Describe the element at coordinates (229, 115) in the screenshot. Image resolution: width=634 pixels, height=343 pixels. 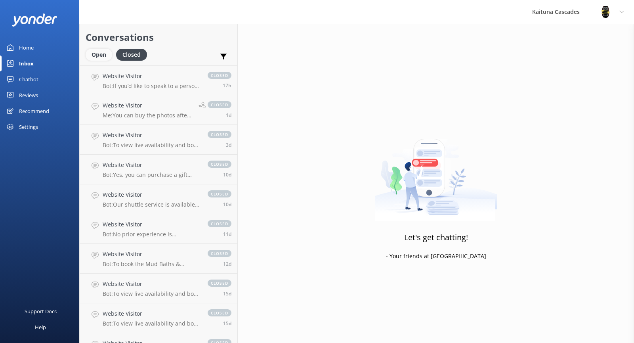
I see `span: Sep 09 2025 11:41am (UTC +12:00) Pacific/Auckland` at that location.